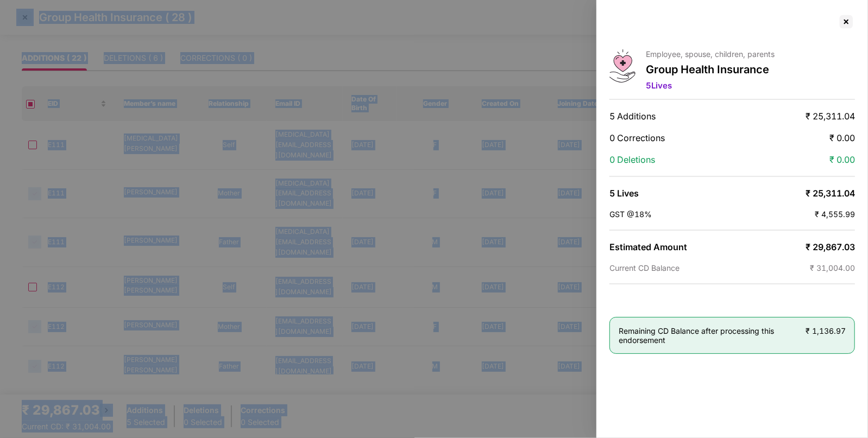  Describe the element at coordinates (637, 138) in the screenshot. I see `span: 0 Corrections` at that location.